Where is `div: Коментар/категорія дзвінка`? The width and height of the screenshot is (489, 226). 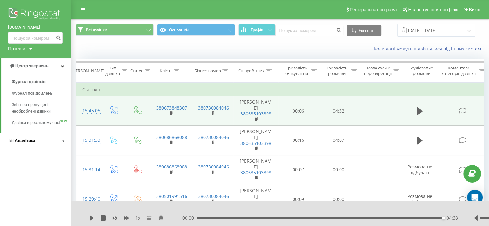
div: Коментар/категорія дзвінка is located at coordinates (459, 71).